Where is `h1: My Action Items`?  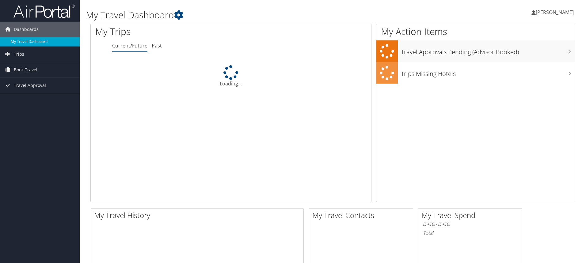
h1: My Action Items is located at coordinates (476, 32).